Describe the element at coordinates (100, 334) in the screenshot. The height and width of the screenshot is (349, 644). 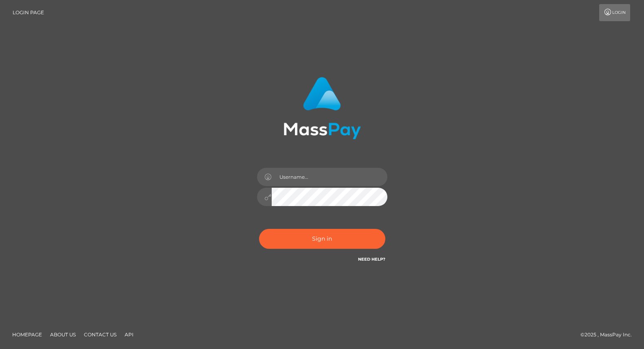
I see `a: Contact Us` at that location.